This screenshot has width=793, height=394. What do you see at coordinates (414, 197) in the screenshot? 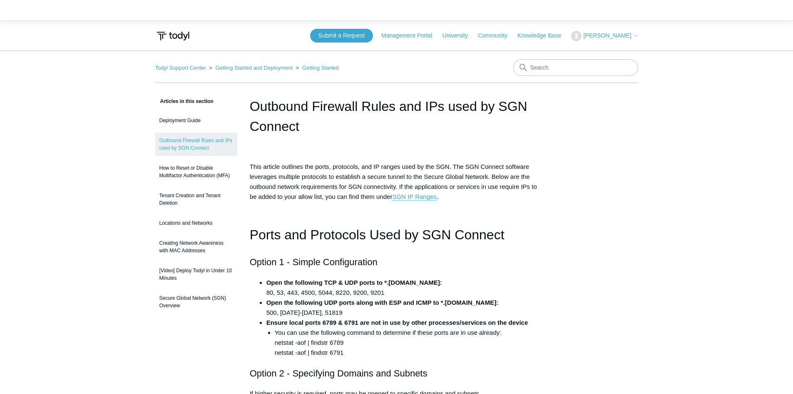
I see `a: SGN IP Ranges` at bounding box center [414, 197].